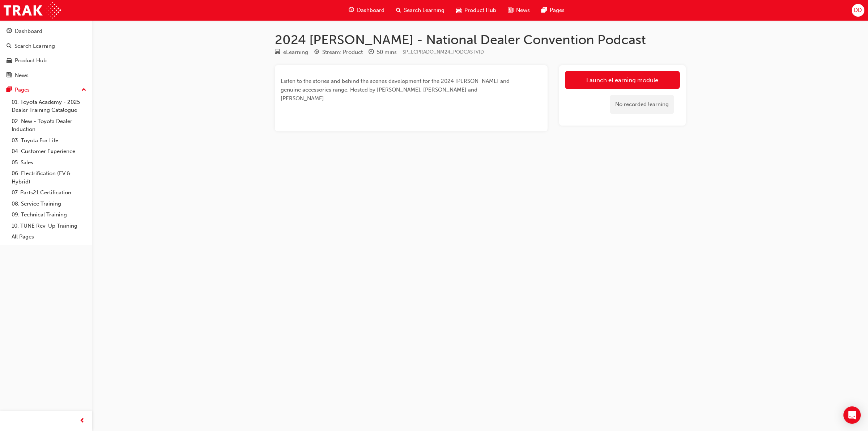  I want to click on a: news-iconNews, so click(519, 10).